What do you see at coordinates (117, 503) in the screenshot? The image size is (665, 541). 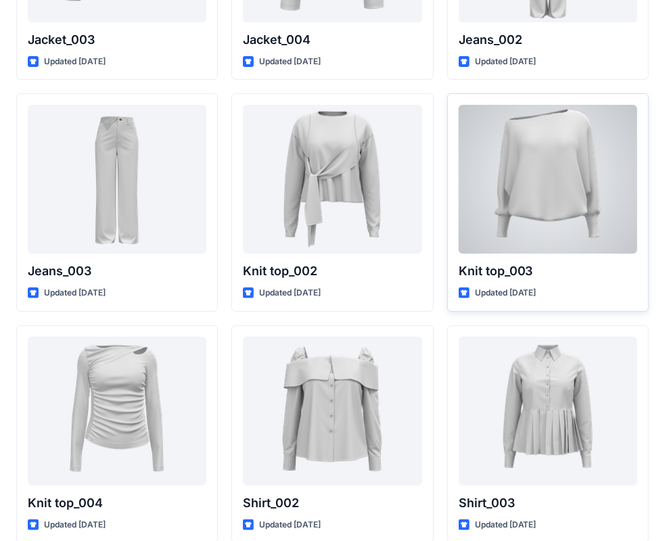 I see `p: Knit top_004` at bounding box center [117, 503].